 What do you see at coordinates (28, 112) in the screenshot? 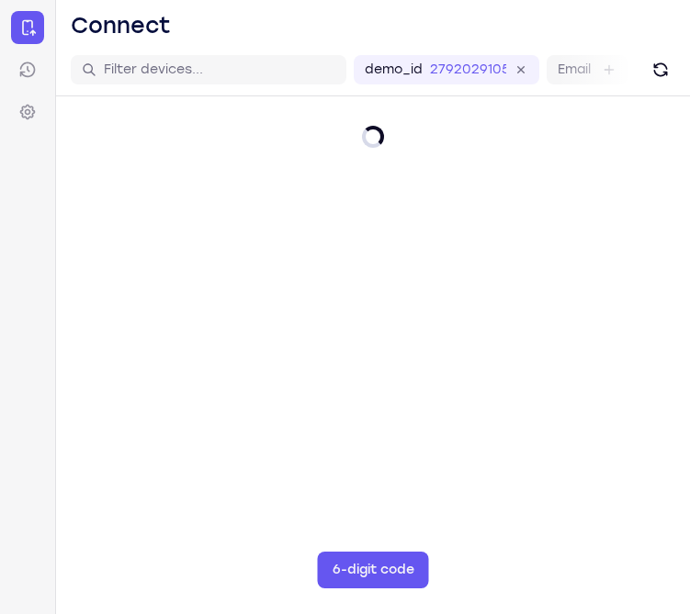
I see `a: Settings` at bounding box center [28, 112].